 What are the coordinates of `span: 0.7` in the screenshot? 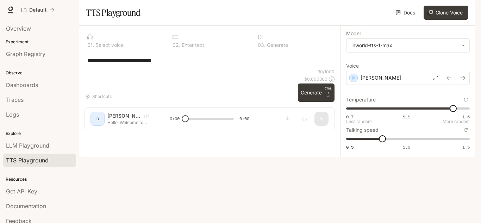 It's located at (350, 117).